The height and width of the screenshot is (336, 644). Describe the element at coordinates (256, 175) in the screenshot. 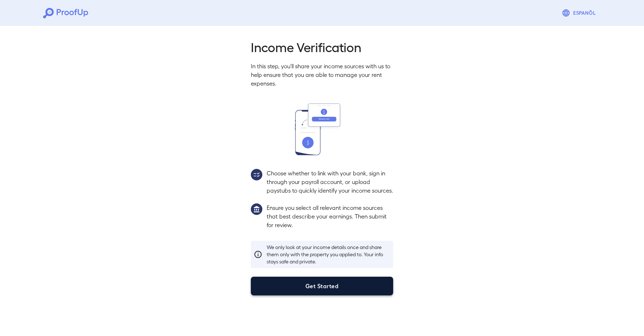

I see `img: group2.svg` at that location.